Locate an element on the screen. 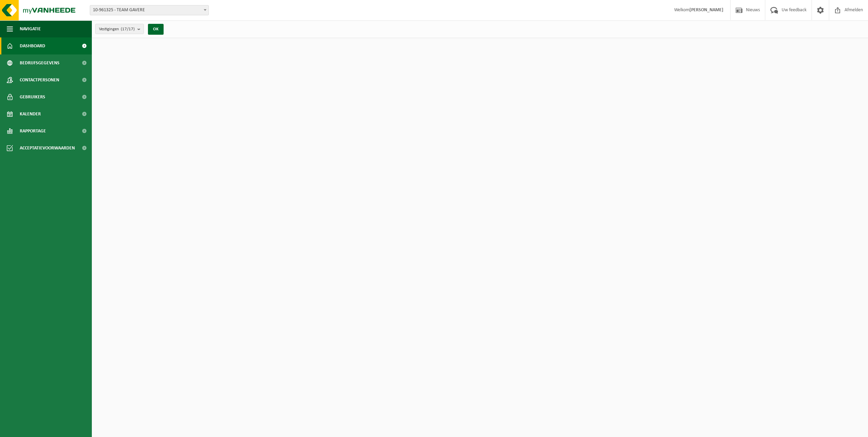 Image resolution: width=868 pixels, height=437 pixels. count: (17/17) is located at coordinates (127, 29).